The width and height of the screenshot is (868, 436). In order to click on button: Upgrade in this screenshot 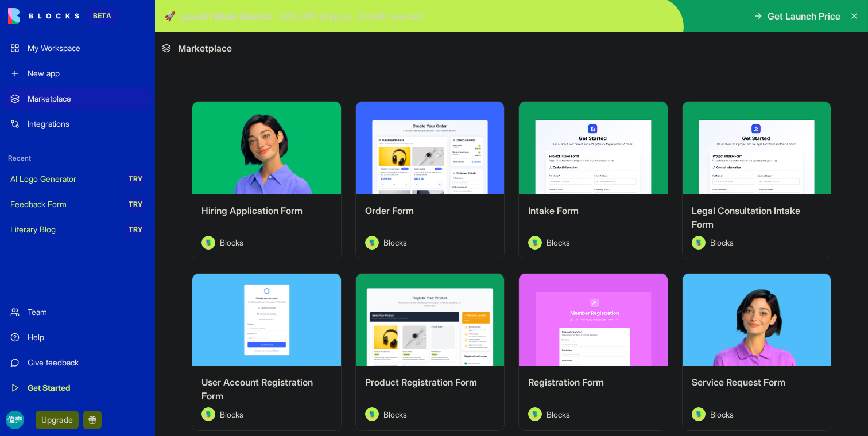, I will do `click(57, 421)`.